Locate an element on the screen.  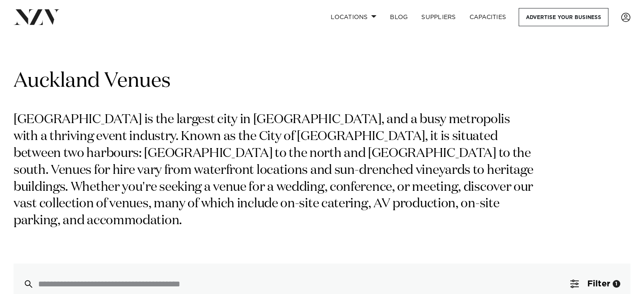
a: BLOG is located at coordinates (399, 17).